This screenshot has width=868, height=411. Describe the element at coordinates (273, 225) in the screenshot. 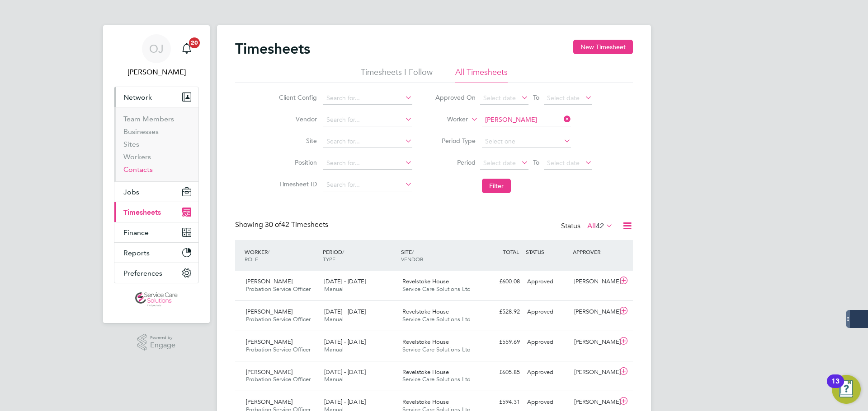

I see `span: 30 of` at that location.